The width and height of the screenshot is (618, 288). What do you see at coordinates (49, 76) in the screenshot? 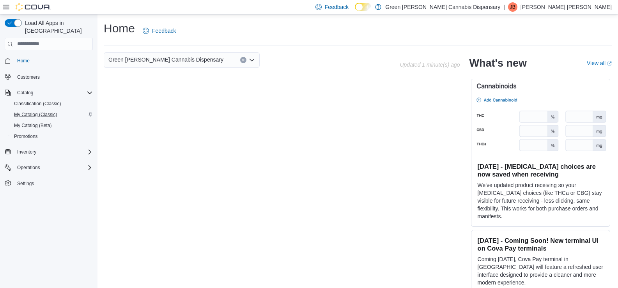
I see `button: Customers` at bounding box center [49, 76].